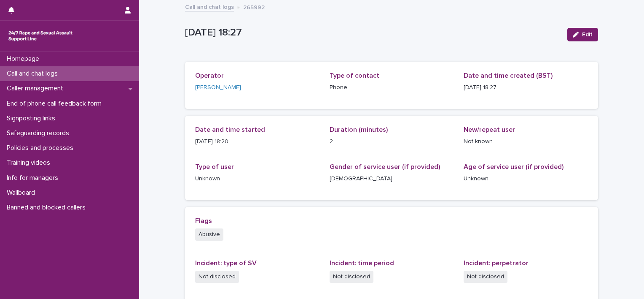 The image size is (644, 299). What do you see at coordinates (37, 88) in the screenshot?
I see `p: Caller management` at bounding box center [37, 88].